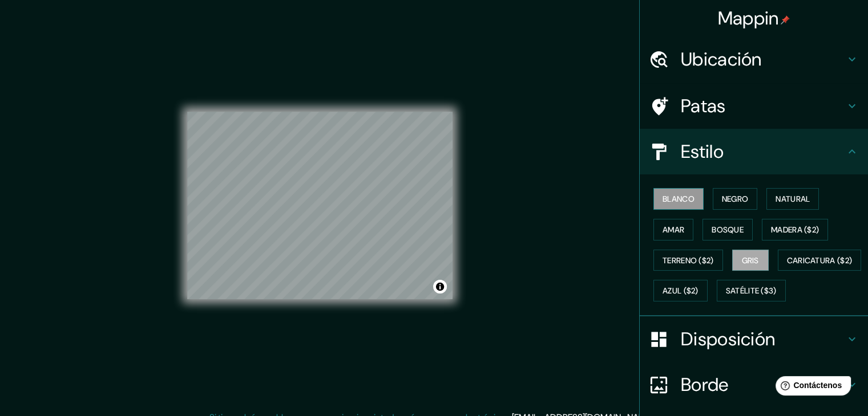 The image size is (868, 416). I want to click on button: Terreno ($2), so click(689, 260).